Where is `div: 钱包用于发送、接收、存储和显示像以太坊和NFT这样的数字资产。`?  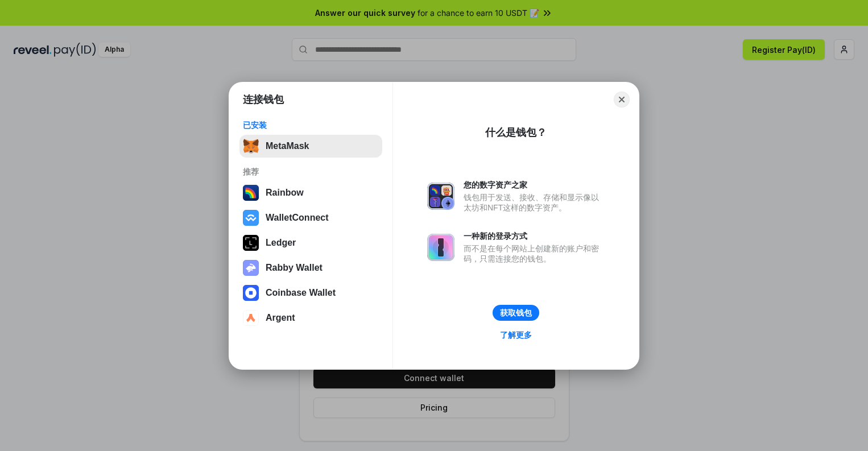
div: 钱包用于发送、接收、存储和显示像以太坊和NFT这样的数字资产。 is located at coordinates (535, 203).